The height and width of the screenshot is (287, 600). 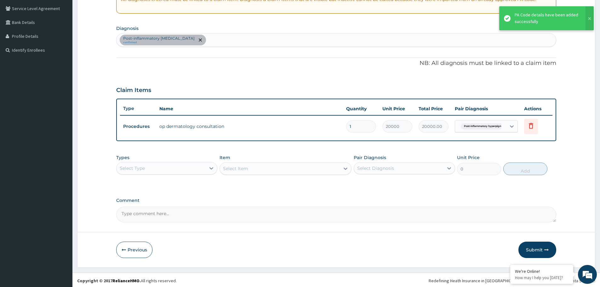 I want to click on label: Unit Price, so click(x=468, y=158).